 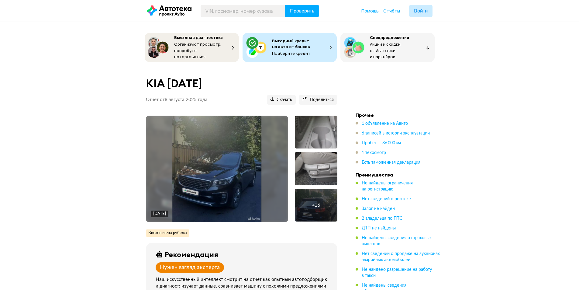 What do you see at coordinates (401, 257) in the screenshot?
I see `span: Нет сведений о продаже на аукционах аварийных автомобилей` at bounding box center [401, 257].